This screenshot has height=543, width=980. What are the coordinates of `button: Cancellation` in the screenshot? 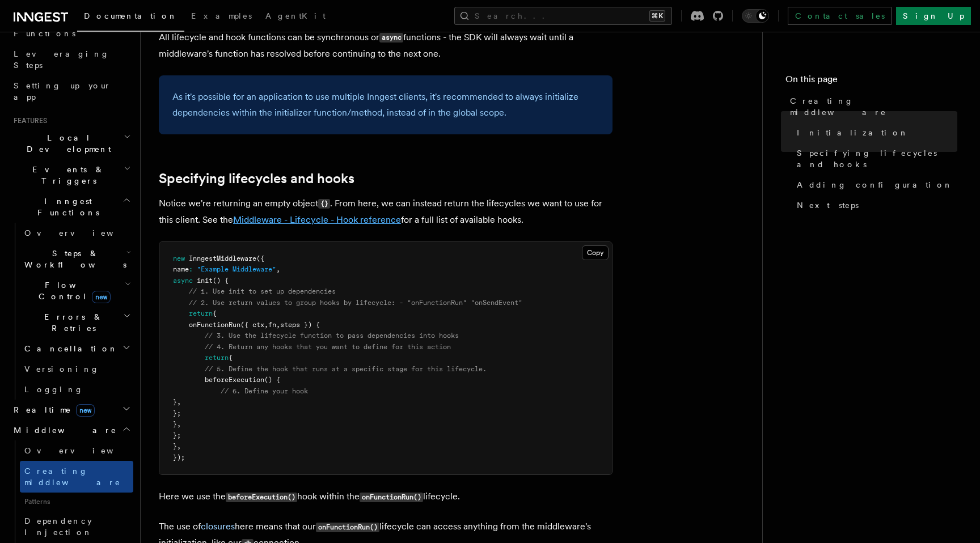 It's located at (77, 349).